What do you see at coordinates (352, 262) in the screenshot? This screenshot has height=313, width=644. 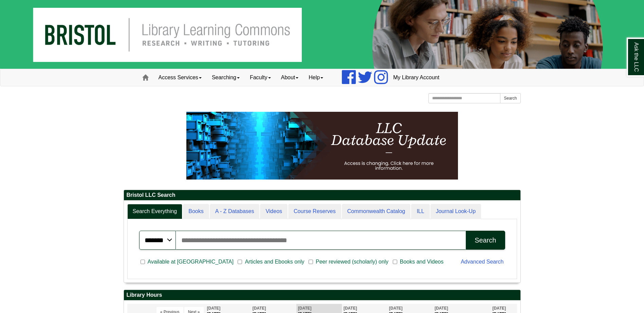 I see `span: Peer reviewed (scholarly) only` at bounding box center [352, 262].